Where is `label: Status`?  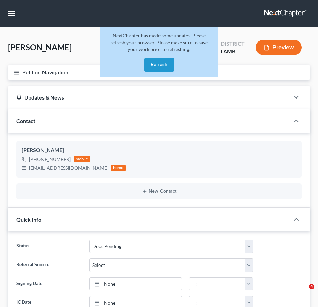
label: Status is located at coordinates (49, 246).